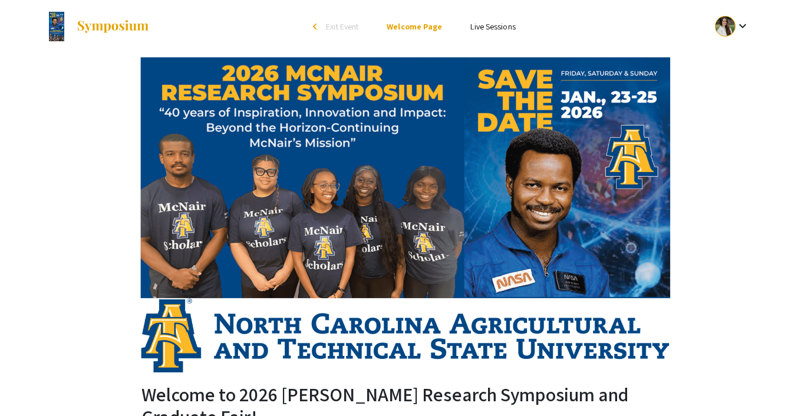 Image resolution: width=811 pixels, height=416 pixels. What do you see at coordinates (113, 27) in the screenshot?
I see `img: Symposium by ForagerOne` at bounding box center [113, 27].